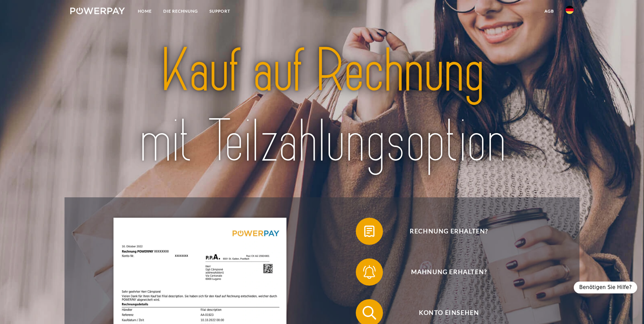 Image resolution: width=644 pixels, height=324 pixels. I want to click on img: title-powerpay_de.svg, so click(322, 106).